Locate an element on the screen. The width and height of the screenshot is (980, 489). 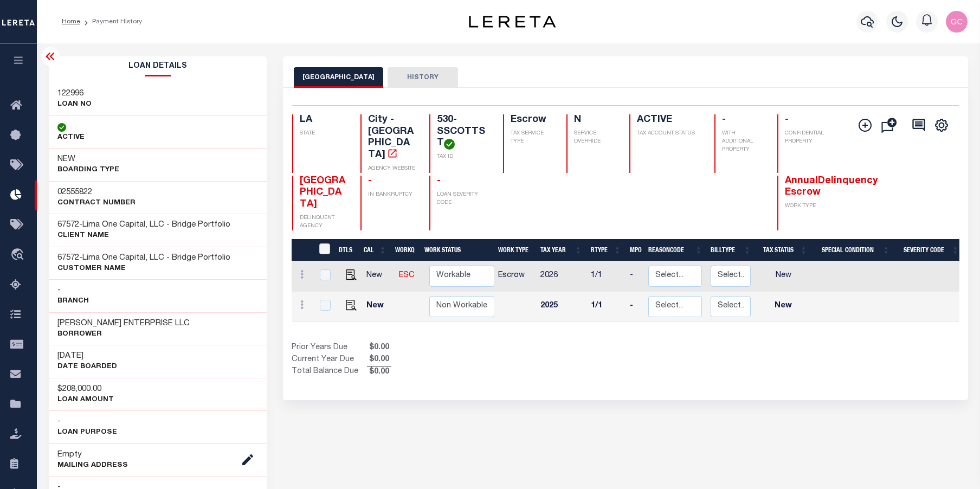
p: LOAN NO is located at coordinates (75, 105).